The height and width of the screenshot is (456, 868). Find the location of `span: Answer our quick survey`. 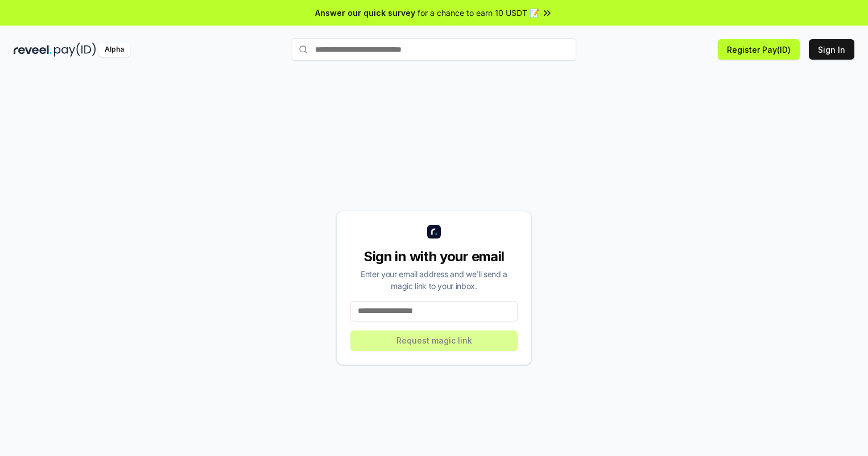

span: Answer our quick survey is located at coordinates (365, 12).